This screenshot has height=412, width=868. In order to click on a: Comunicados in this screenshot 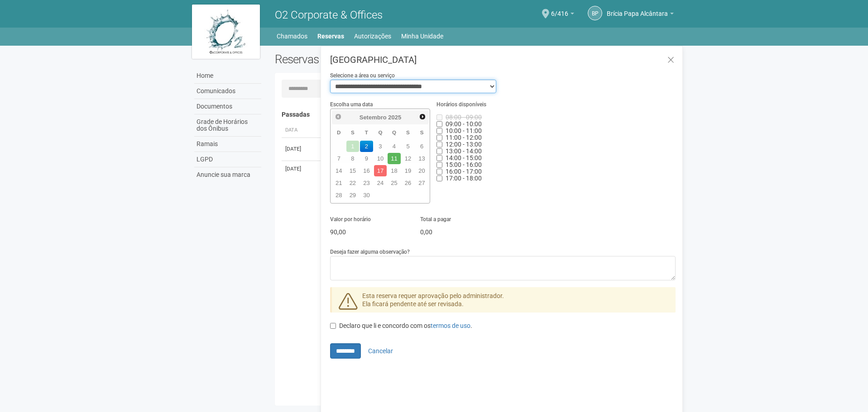, I will do `click(228, 92)`.